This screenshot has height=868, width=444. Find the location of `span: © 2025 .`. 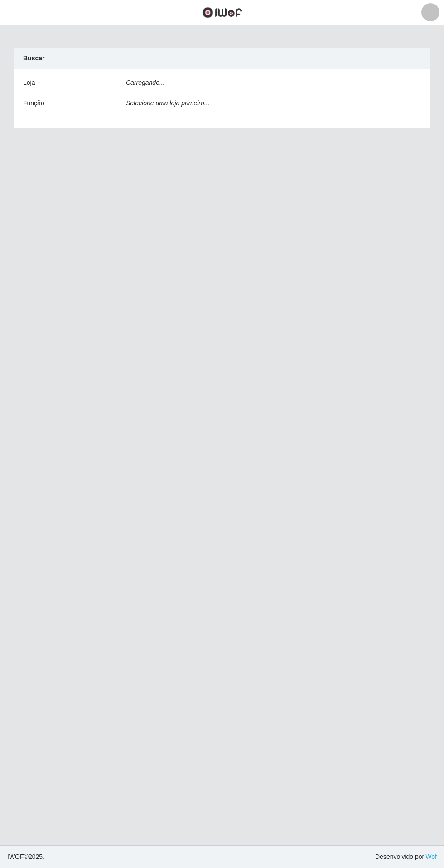

span: © 2025 . is located at coordinates (26, 856).